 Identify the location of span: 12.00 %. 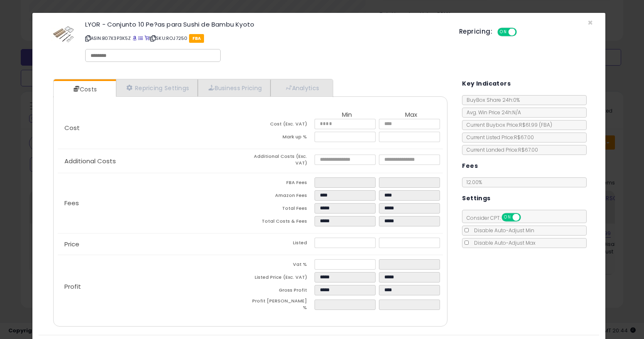
(474, 182).